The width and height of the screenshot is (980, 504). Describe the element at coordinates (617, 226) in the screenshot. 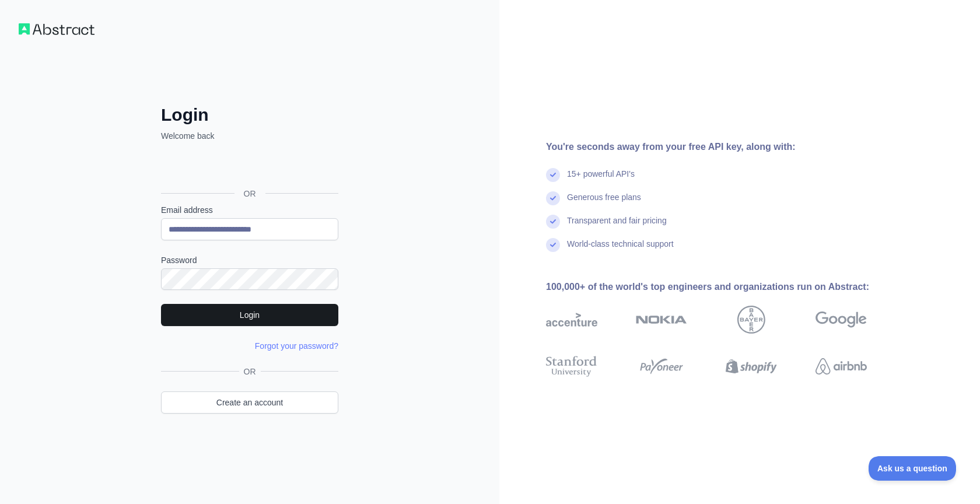

I see `div: Transparent and fair pricing` at that location.